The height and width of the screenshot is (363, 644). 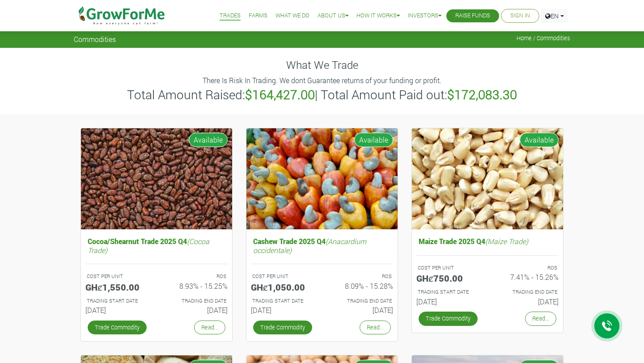 What do you see at coordinates (322, 245) in the screenshot?
I see `h5: Cashew Trade 2025 Q4` at bounding box center [322, 245].